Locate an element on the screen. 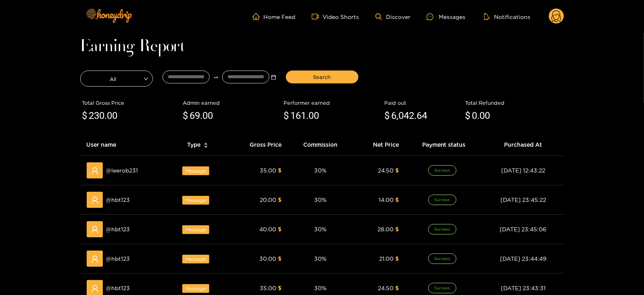 Image resolution: width=644 pixels, height=295 pixels. div: Total Gross Price is located at coordinates (131, 103).